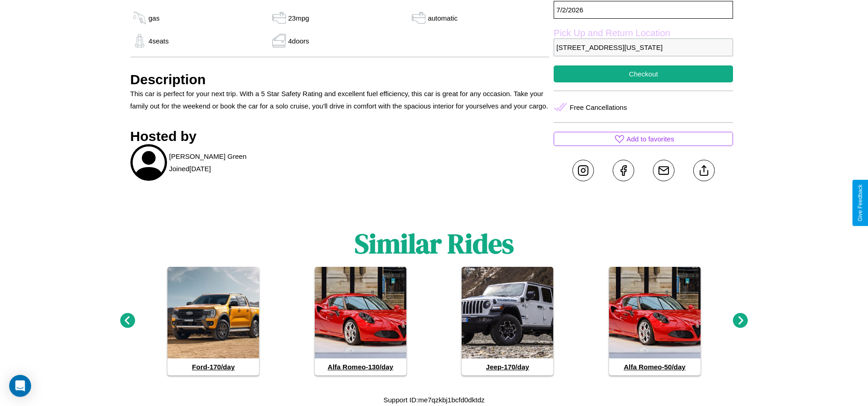  I want to click on a: Alfa Romeo-50/day, so click(655, 320).